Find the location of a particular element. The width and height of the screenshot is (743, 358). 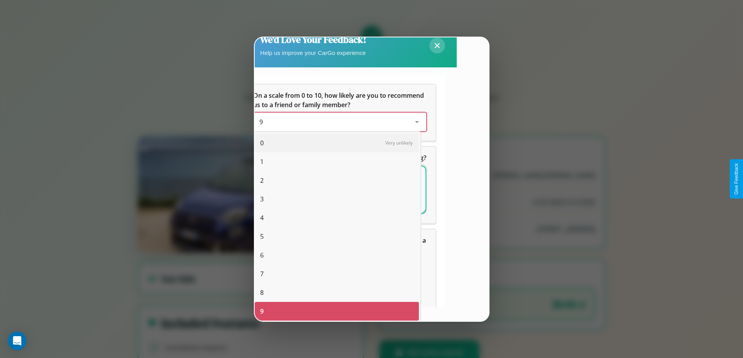

div: 7 is located at coordinates (337, 274).